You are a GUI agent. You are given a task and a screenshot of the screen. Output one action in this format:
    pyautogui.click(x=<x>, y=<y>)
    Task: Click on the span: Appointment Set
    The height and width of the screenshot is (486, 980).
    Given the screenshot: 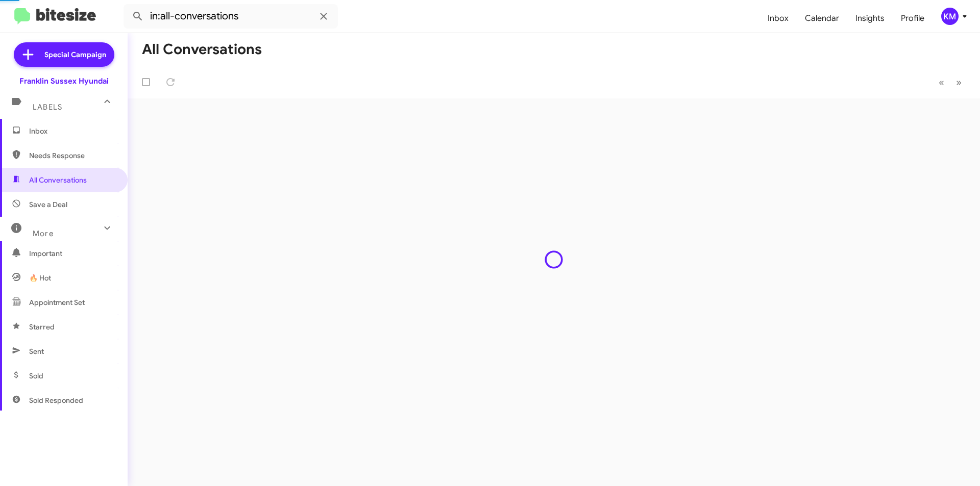 What is the action you would take?
    pyautogui.click(x=56, y=303)
    